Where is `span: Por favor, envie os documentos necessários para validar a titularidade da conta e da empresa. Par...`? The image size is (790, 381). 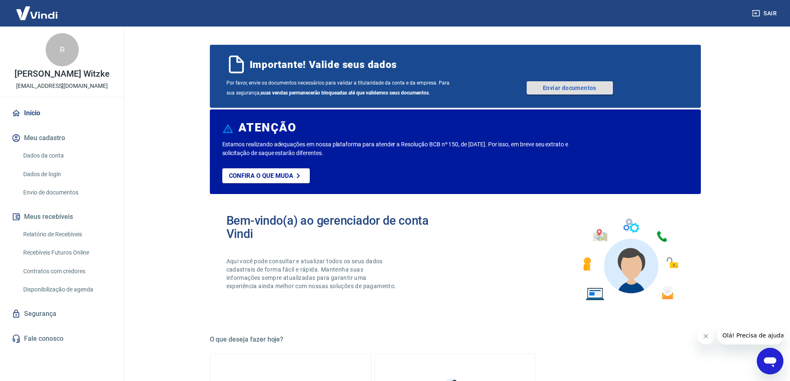 span: Por favor, envie os documentos necessários para validar a titularidade da conta e da empresa. Par... is located at coordinates (341, 88).